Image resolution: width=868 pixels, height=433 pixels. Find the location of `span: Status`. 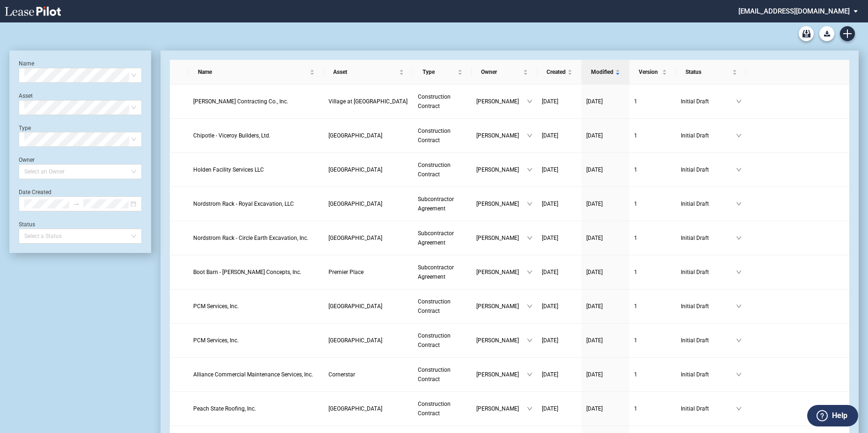

span: Status is located at coordinates (708, 72).